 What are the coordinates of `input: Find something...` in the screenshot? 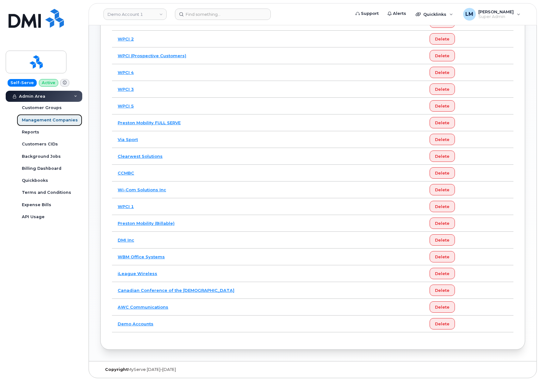 It's located at (223, 14).